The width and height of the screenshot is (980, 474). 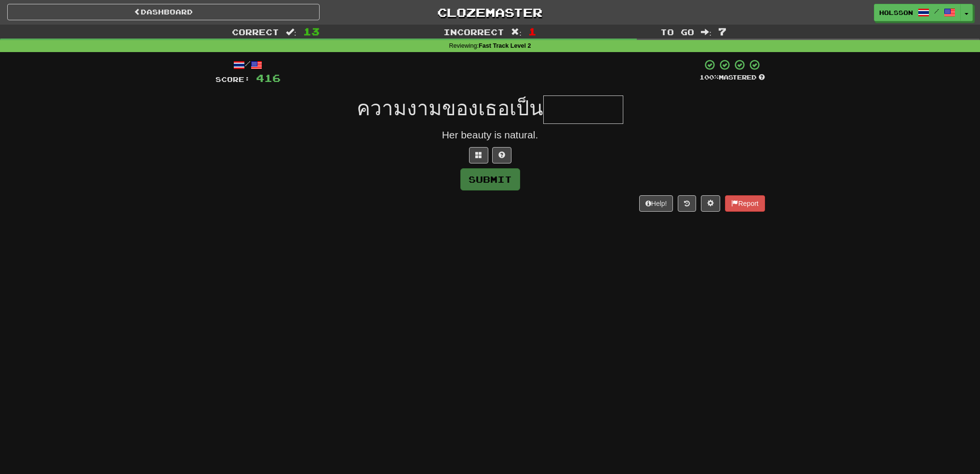 What do you see at coordinates (532, 31) in the screenshot?
I see `span: 1` at bounding box center [532, 31].